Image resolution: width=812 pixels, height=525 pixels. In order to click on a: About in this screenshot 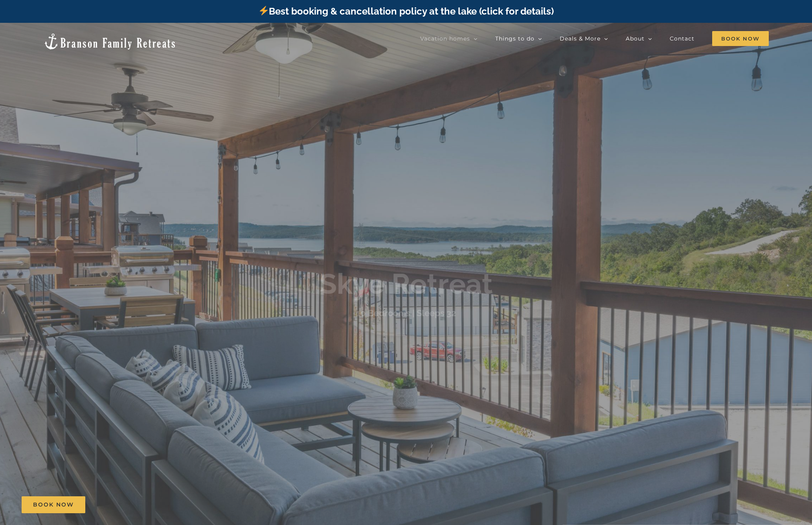, I will do `click(639, 39)`.